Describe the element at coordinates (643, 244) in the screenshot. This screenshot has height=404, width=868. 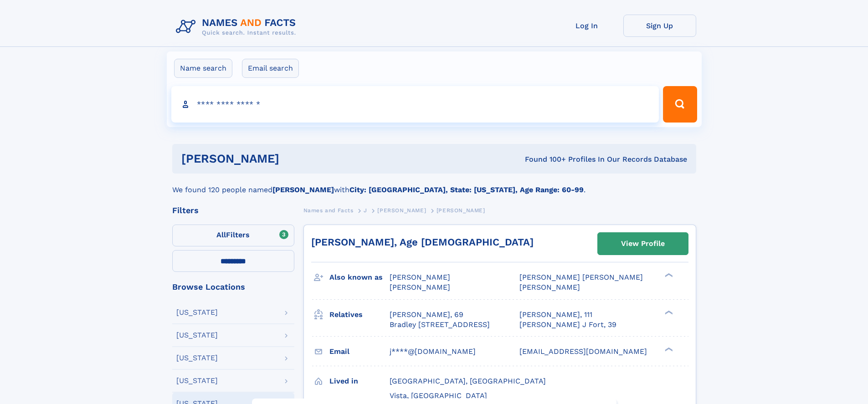
I see `div: View Profile` at that location.